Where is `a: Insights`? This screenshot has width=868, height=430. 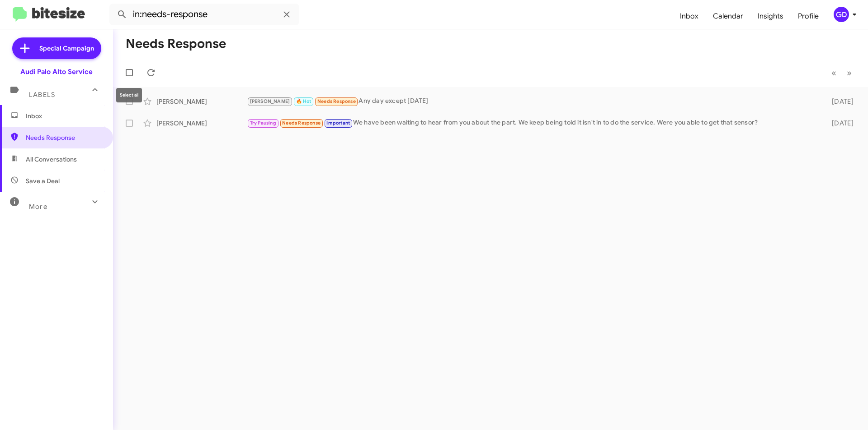
a: Insights is located at coordinates (770, 16).